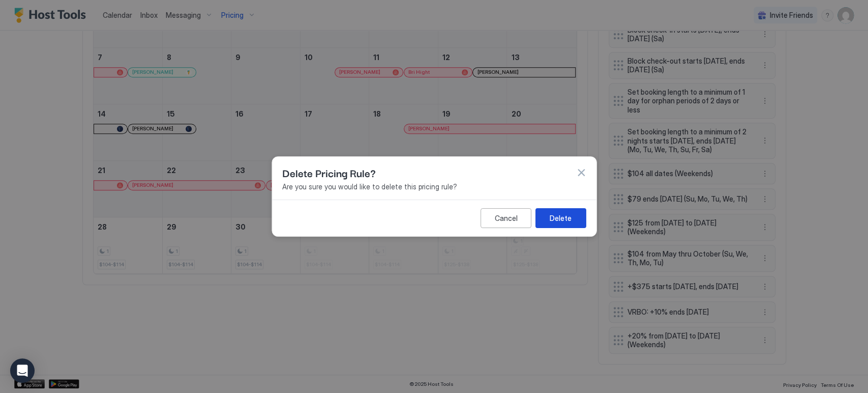 The image size is (868, 393). Describe the element at coordinates (22, 371) in the screenshot. I see `div: Open Intercom Messenger` at that location.